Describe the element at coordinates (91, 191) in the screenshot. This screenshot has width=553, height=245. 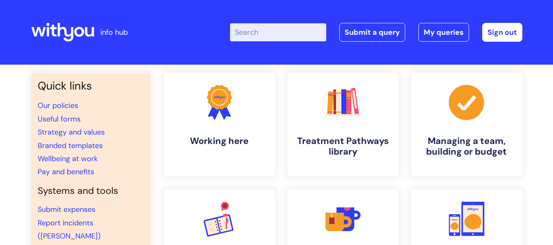
I see `h4: Systems and tools` at that location.